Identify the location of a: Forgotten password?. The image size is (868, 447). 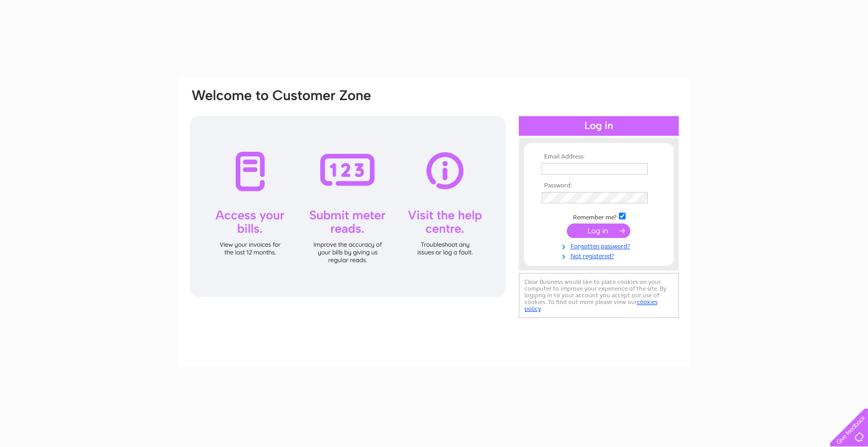
(600, 245).